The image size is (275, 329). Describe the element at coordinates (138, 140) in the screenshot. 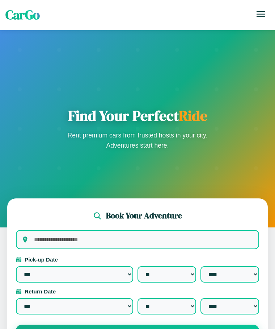

I see `p: Rent premium cars from trusted hosts in your city. Adventures start here.` at that location.